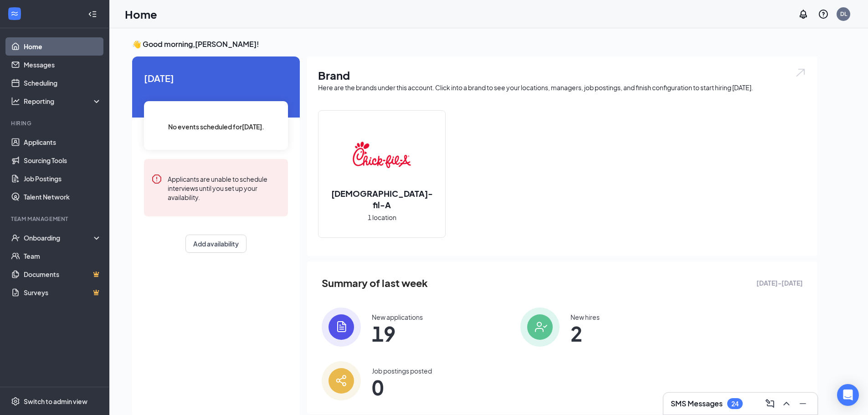 The height and width of the screenshot is (415, 868). Describe the element at coordinates (62, 65) in the screenshot. I see `a: Messages` at that location.